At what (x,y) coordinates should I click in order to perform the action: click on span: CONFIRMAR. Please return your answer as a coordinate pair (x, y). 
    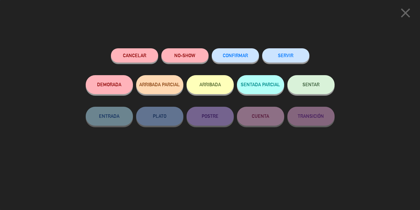
    Looking at the image, I should click on (235, 55).